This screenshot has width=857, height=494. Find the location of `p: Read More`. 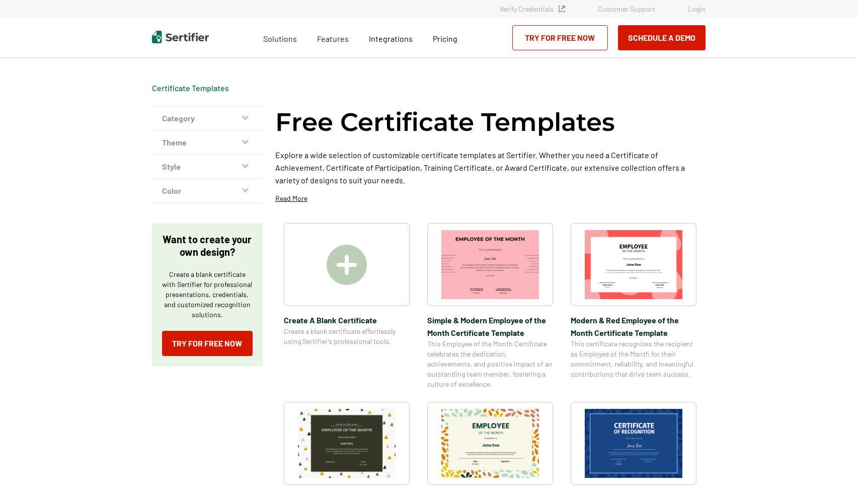

p: Read More is located at coordinates (291, 198).